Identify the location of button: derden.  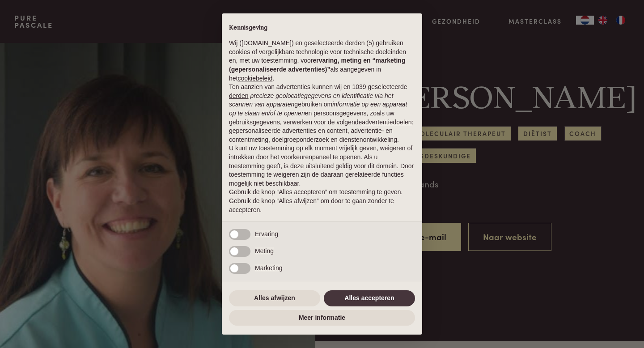
(239, 96).